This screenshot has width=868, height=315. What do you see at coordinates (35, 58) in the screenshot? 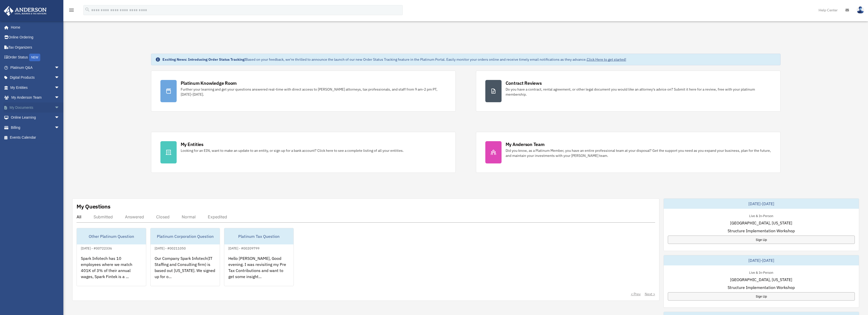
I see `a: Order StatusNEW` at bounding box center [35, 58].